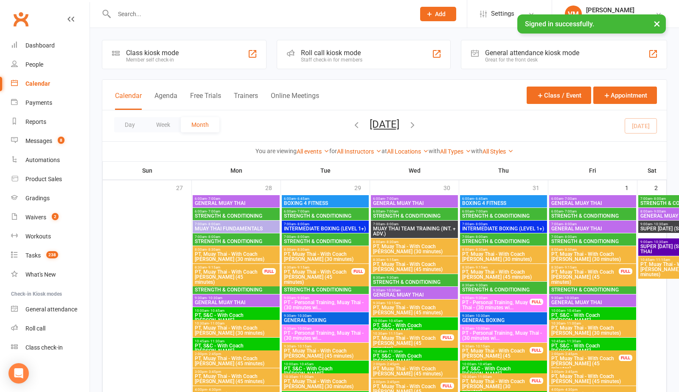 The image size is (679, 392). What do you see at coordinates (302, 199) in the screenshot?
I see `span: - 6:45am` at bounding box center [302, 199].